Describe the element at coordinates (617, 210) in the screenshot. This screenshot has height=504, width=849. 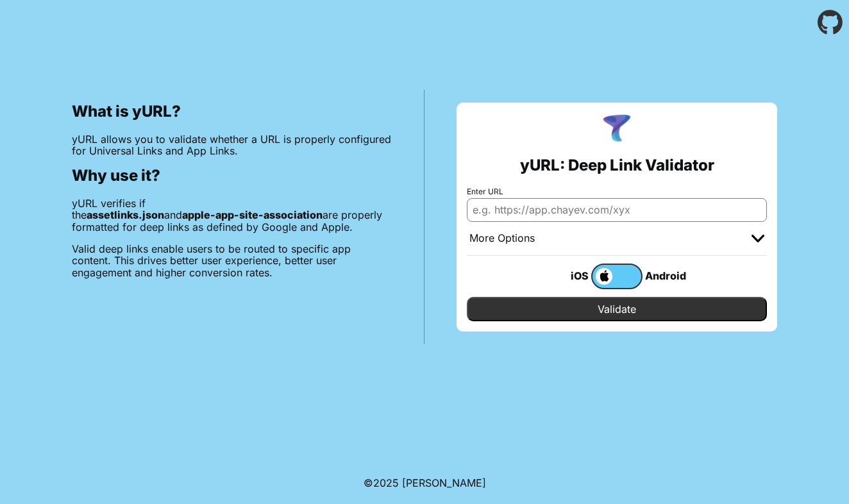
I see `input: e.g. https://app.chayev.com/xyx` at that location.